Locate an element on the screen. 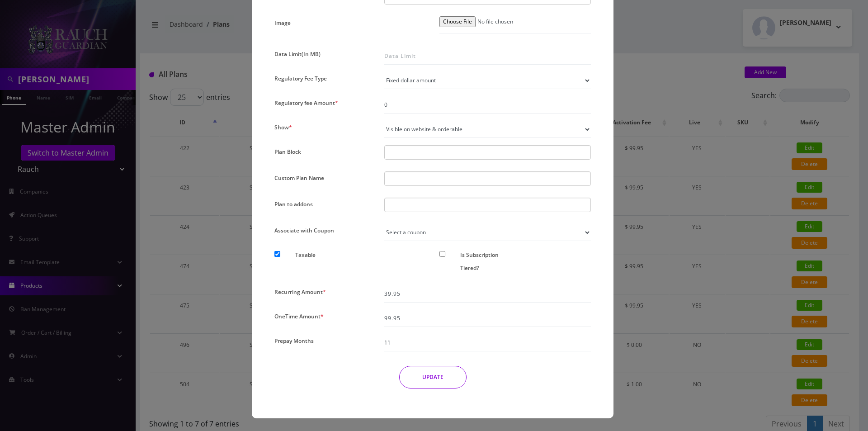 This screenshot has width=868, height=431. label: Regulatory Fee Type is located at coordinates (301, 78).